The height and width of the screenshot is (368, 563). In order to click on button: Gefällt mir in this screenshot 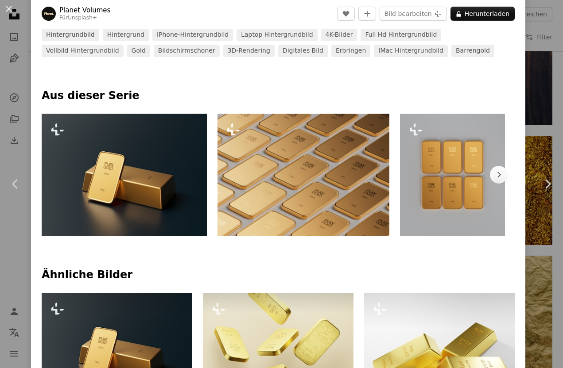, I will do `click(346, 14)`.